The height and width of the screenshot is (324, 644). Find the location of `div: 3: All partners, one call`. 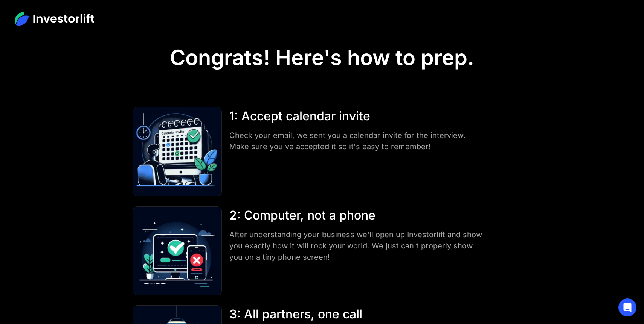

div: 3: All partners, one call is located at coordinates (357, 314).